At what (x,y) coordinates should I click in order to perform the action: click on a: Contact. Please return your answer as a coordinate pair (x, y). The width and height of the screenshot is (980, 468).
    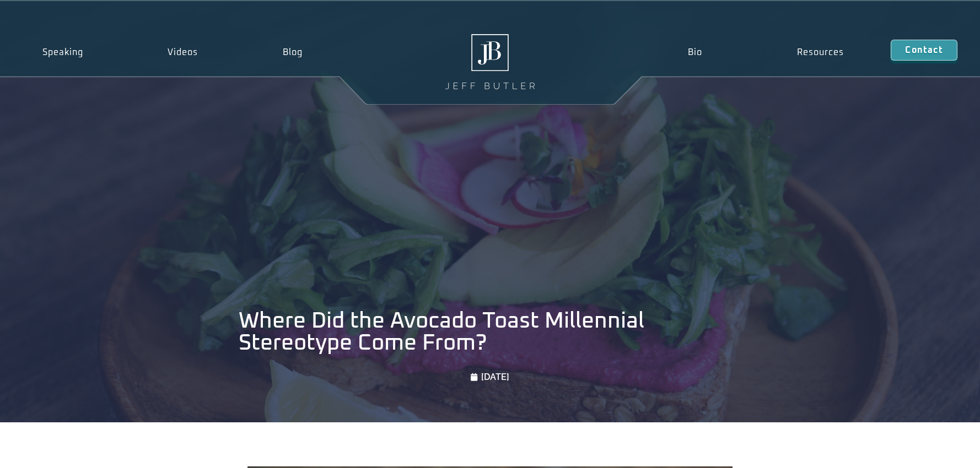
    Looking at the image, I should click on (924, 50).